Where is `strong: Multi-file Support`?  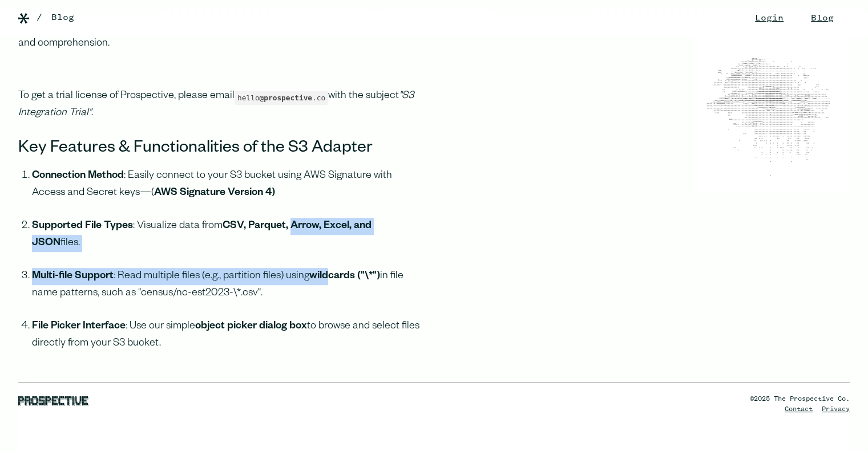
strong: Multi-file Support is located at coordinates (72, 277).